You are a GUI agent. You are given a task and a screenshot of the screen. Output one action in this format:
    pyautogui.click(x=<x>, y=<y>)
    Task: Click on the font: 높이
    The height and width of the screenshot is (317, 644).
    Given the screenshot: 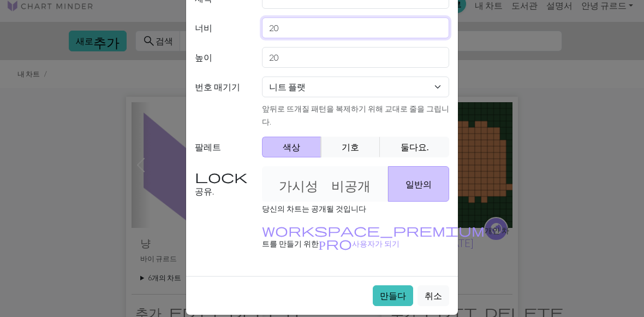 What is the action you would take?
    pyautogui.click(x=203, y=57)
    